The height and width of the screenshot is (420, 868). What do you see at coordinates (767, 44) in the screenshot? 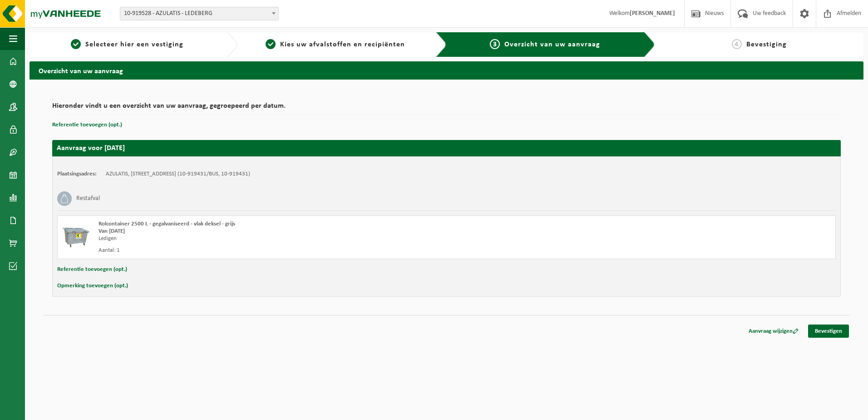
I see `span: Bevestiging` at bounding box center [767, 44].